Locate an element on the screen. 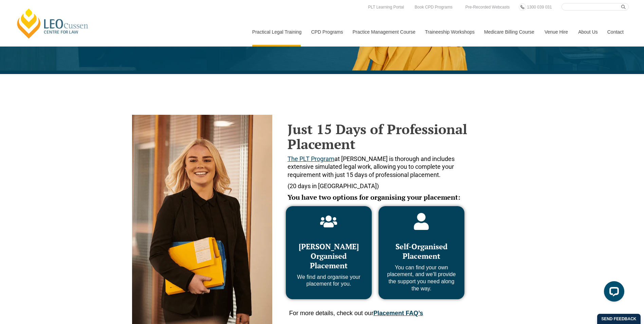 The height and width of the screenshot is (324, 644). span: Self-Organised Placement is located at coordinates (421, 250).